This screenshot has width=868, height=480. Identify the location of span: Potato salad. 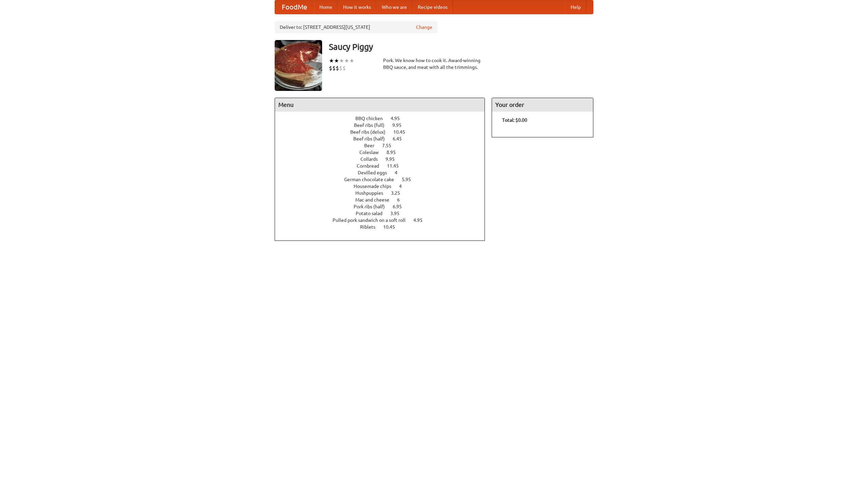
(373, 214).